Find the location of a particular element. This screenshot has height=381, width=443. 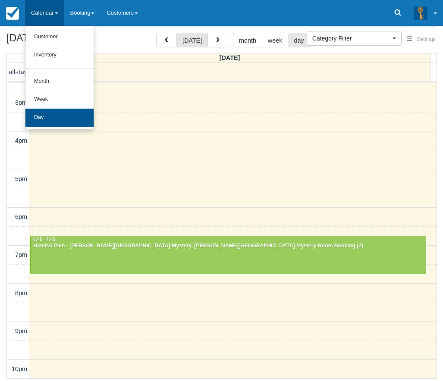

a: Inventory is located at coordinates (60, 55).